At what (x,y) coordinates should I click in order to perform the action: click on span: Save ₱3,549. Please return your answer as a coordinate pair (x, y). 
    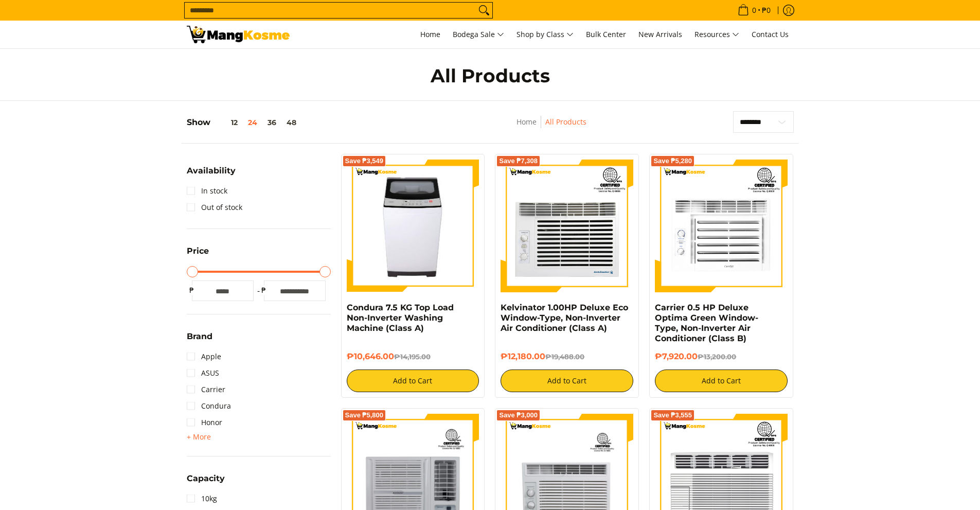
    Looking at the image, I should click on (364, 161).